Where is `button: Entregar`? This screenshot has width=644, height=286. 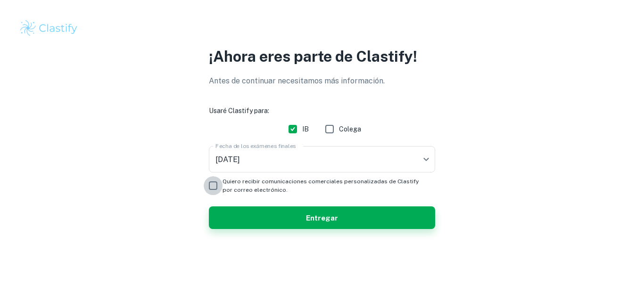 button: Entregar is located at coordinates (322, 218).